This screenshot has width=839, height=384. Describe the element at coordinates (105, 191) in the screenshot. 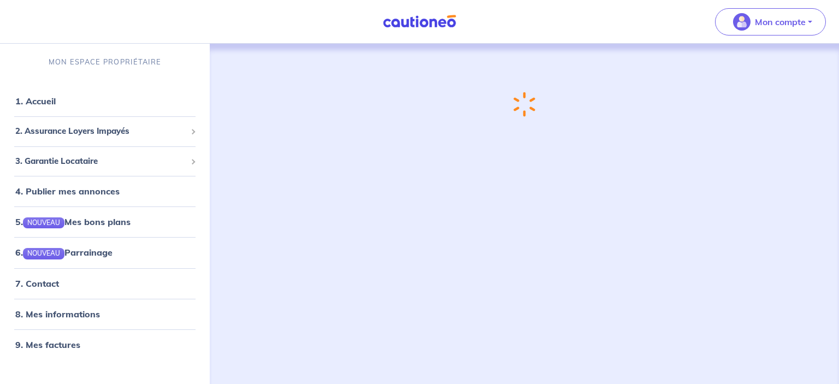

I see `div: 4. Publier mes annonces` at that location.